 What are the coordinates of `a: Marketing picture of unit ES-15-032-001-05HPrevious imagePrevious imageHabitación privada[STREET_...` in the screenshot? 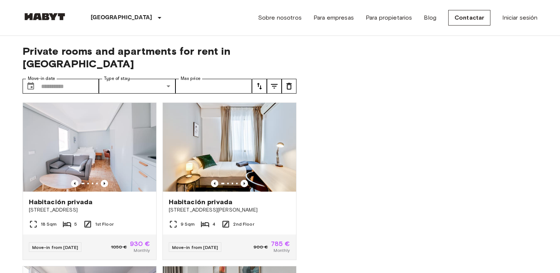 It's located at (90, 181).